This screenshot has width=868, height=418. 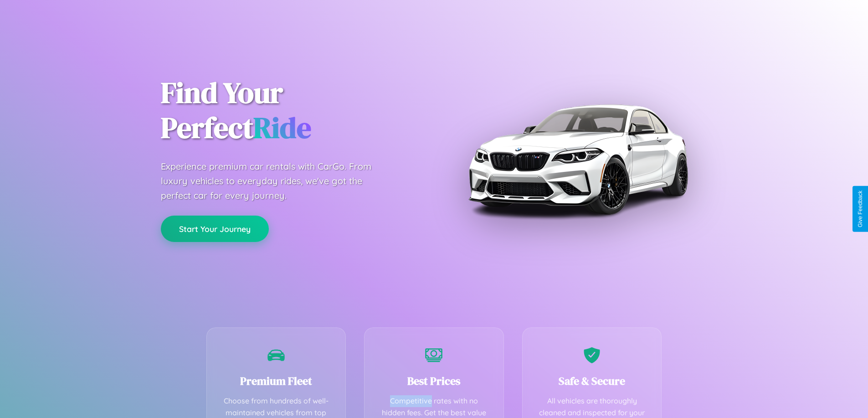 What do you see at coordinates (592, 381) in the screenshot?
I see `h3: Safe & Secure` at bounding box center [592, 381].